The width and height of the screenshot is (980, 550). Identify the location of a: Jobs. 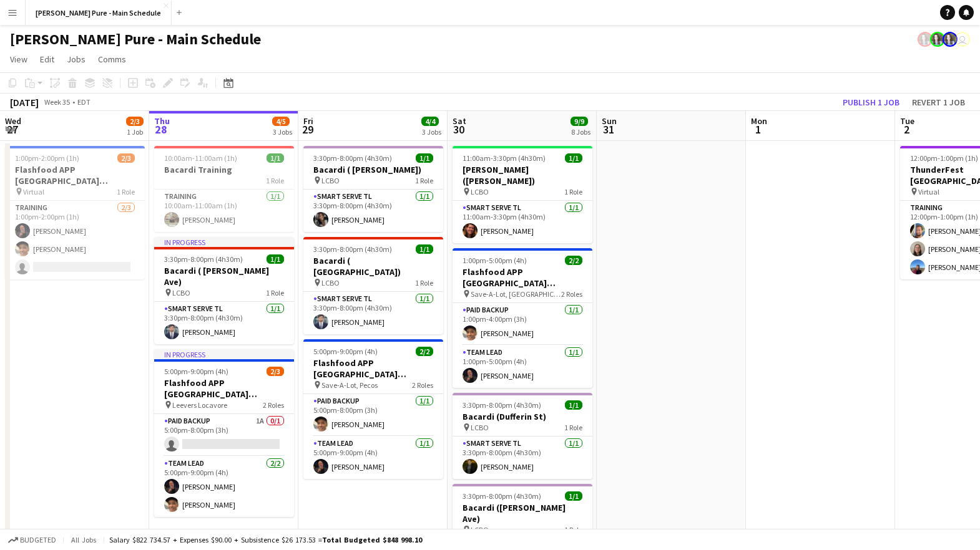
(76, 59).